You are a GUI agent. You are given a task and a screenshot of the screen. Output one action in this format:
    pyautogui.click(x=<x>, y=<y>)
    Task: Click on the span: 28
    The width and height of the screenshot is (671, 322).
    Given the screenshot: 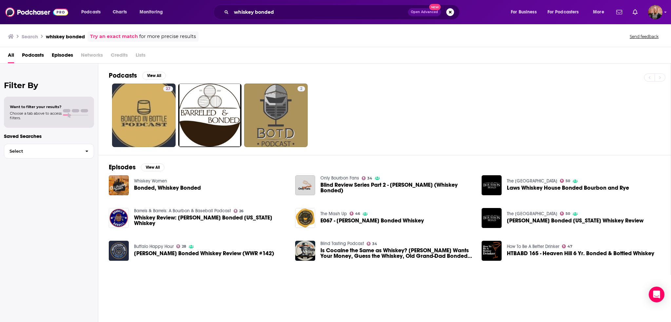 What is the action you would take?
    pyautogui.click(x=184, y=247)
    